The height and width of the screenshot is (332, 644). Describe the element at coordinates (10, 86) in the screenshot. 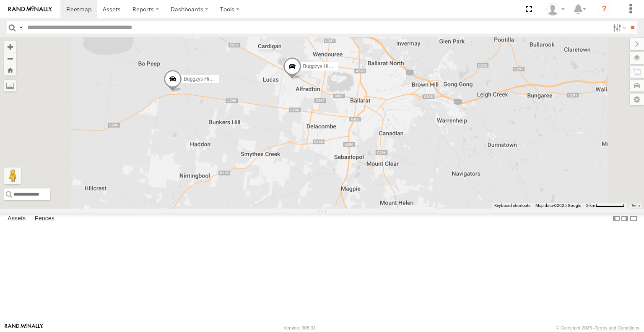

I see `label: Measure` at that location.